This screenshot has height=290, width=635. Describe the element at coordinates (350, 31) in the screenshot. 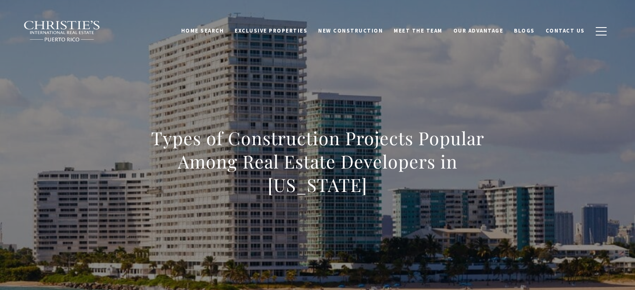

I see `a: New Construction` at that location.